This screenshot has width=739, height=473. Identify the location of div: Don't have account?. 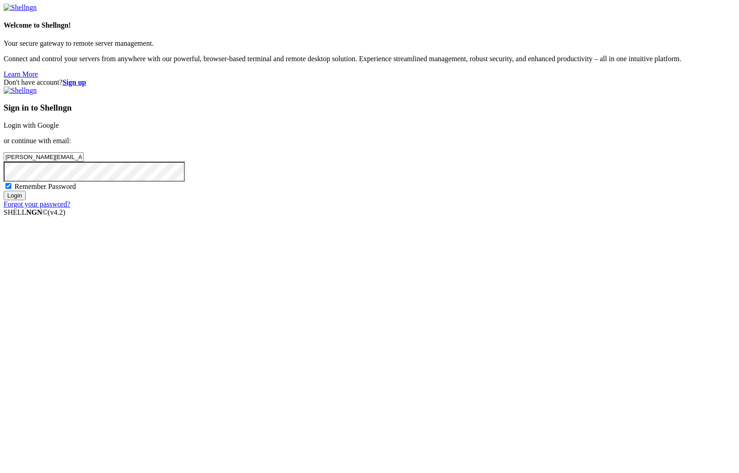
(369, 82).